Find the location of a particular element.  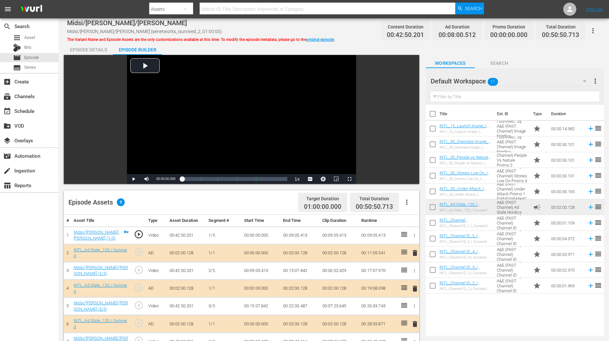

a: original episode is located at coordinates (320, 40).